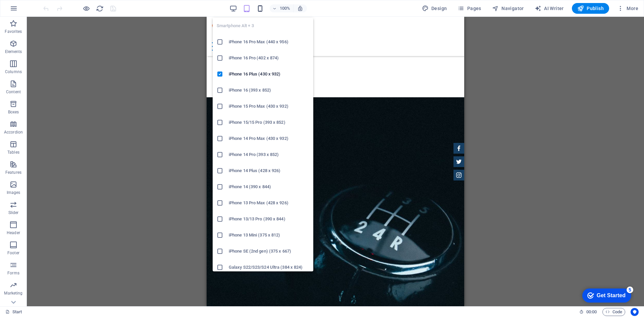  Describe the element at coordinates (269, 90) in the screenshot. I see `h6: iPhone 16 (393 x 852)` at that location.